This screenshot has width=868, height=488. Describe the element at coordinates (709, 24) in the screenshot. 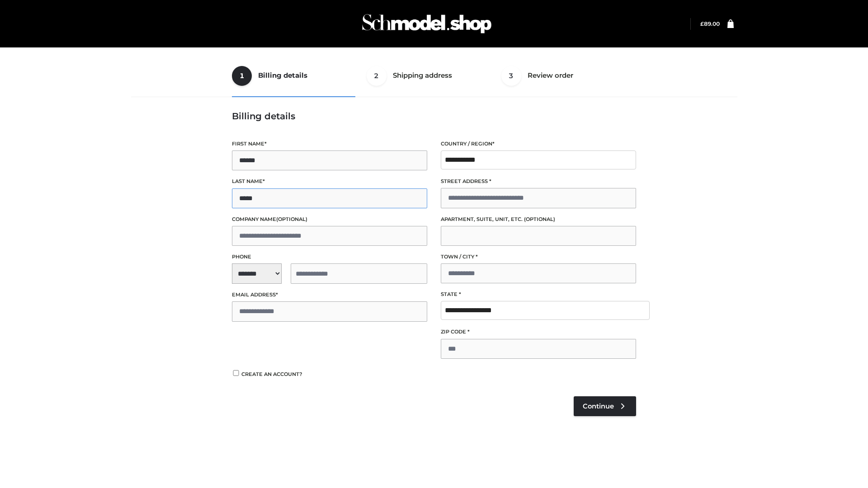

I see `a: £89.00` at that location.